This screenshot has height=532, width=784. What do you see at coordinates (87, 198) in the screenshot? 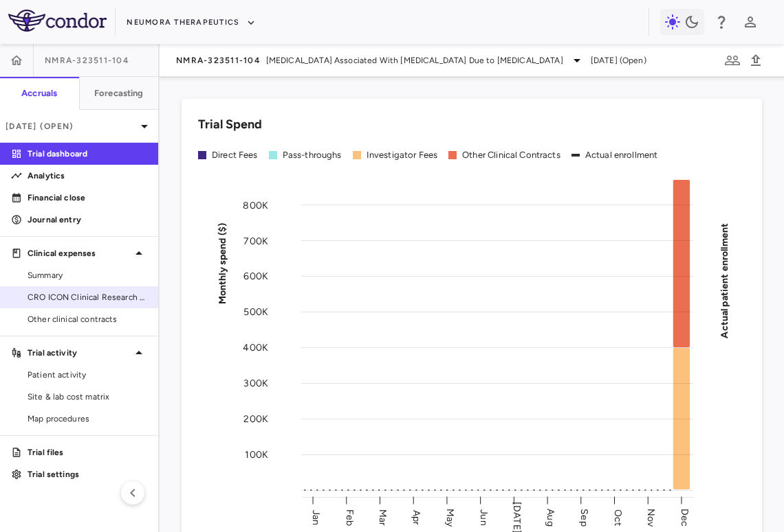
I see `p: Financial close` at bounding box center [87, 198].